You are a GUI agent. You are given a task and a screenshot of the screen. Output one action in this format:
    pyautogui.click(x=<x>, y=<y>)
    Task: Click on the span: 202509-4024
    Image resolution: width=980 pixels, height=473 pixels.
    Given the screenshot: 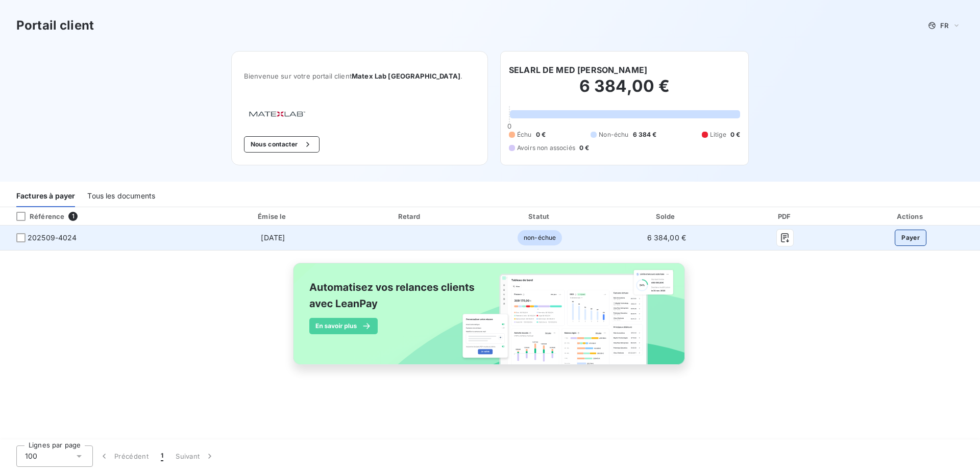 What is the action you would take?
    pyautogui.click(x=52, y=238)
    